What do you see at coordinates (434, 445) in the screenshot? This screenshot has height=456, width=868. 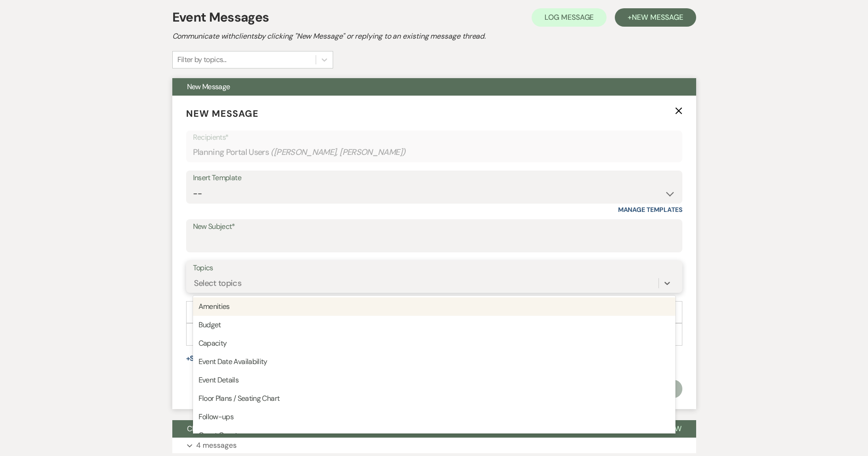 I see `button: 4 messages` at bounding box center [434, 445].